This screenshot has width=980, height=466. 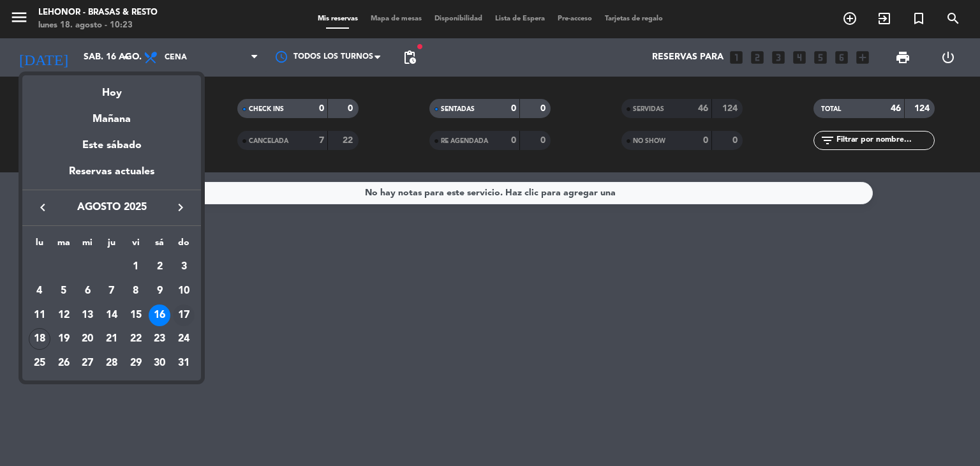 I want to click on div: 9, so click(x=160, y=291).